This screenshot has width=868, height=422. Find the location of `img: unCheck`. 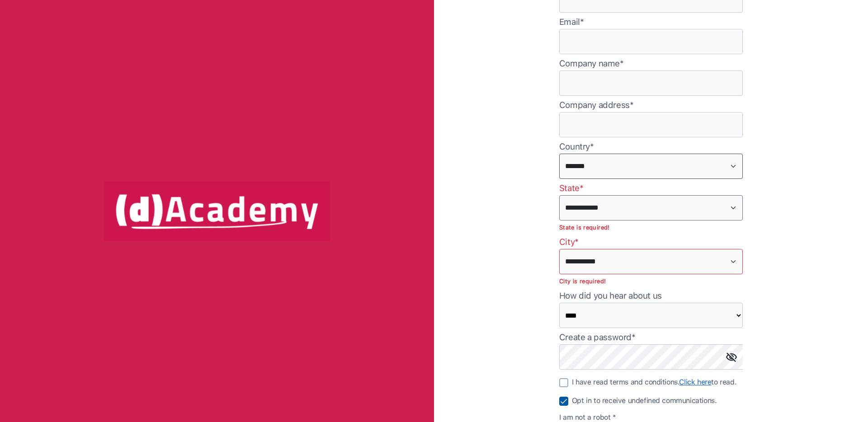

img: unCheck is located at coordinates (564, 383).